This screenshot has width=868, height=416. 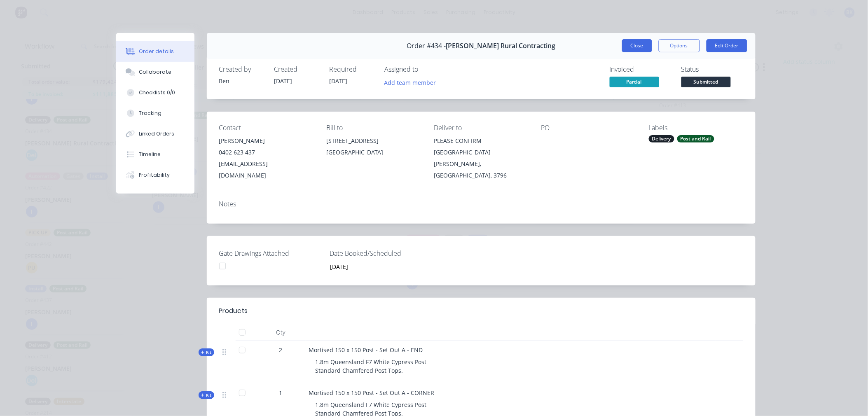 What do you see at coordinates (155, 175) in the screenshot?
I see `button: Profitability` at bounding box center [155, 175].